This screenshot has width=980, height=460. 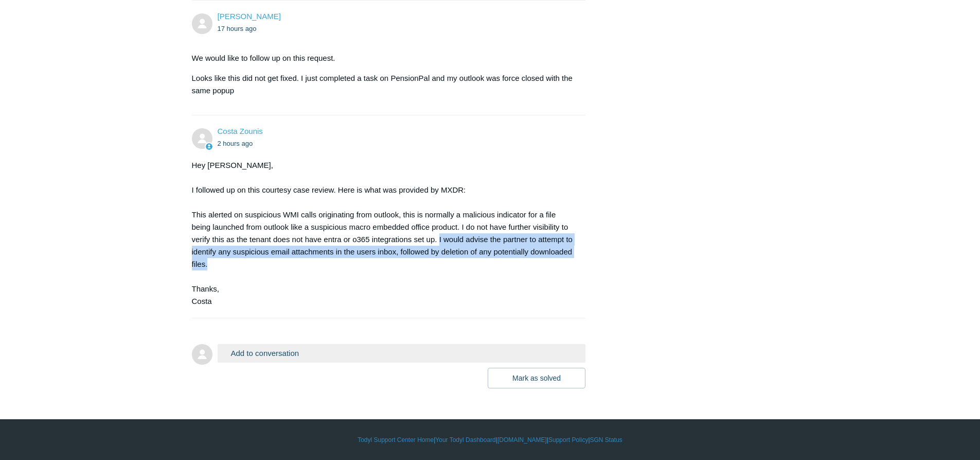 What do you see at coordinates (568, 439) in the screenshot?
I see `a: Support Policy` at bounding box center [568, 439].